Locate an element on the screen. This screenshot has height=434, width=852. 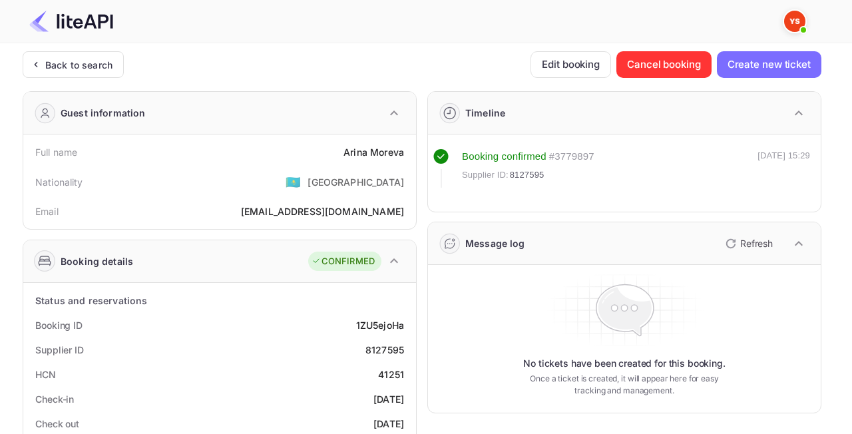
div: Message log is located at coordinates (495, 243).